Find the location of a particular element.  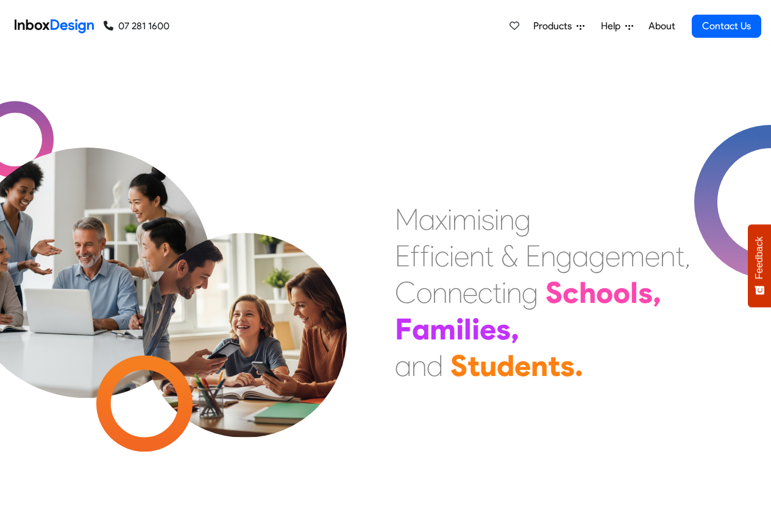

a: Help is located at coordinates (617, 26).